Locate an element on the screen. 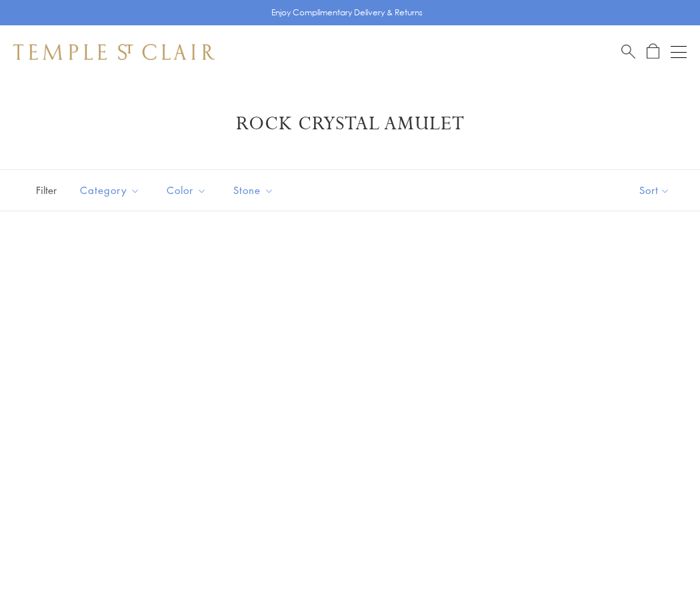 The height and width of the screenshot is (592, 700). span: Stone is located at coordinates (256, 190).